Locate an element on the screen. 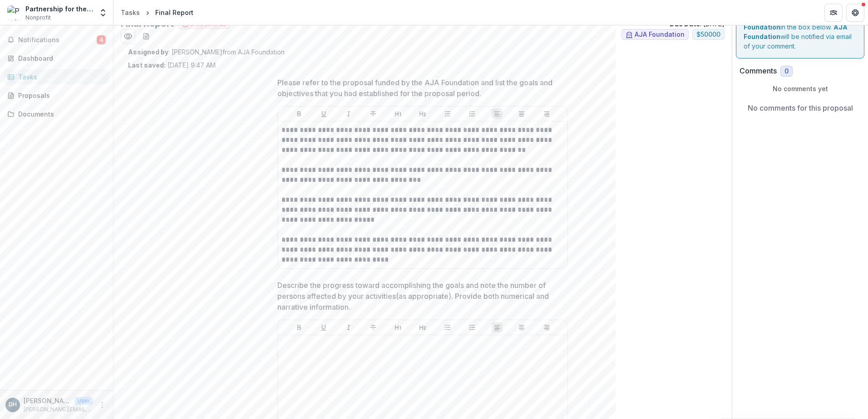  strong: Assigned by is located at coordinates (148, 52).